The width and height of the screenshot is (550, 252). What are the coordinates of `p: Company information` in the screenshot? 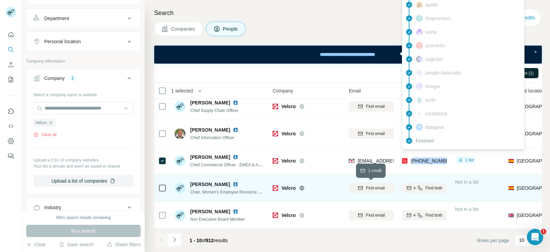 It's located at (83, 61).